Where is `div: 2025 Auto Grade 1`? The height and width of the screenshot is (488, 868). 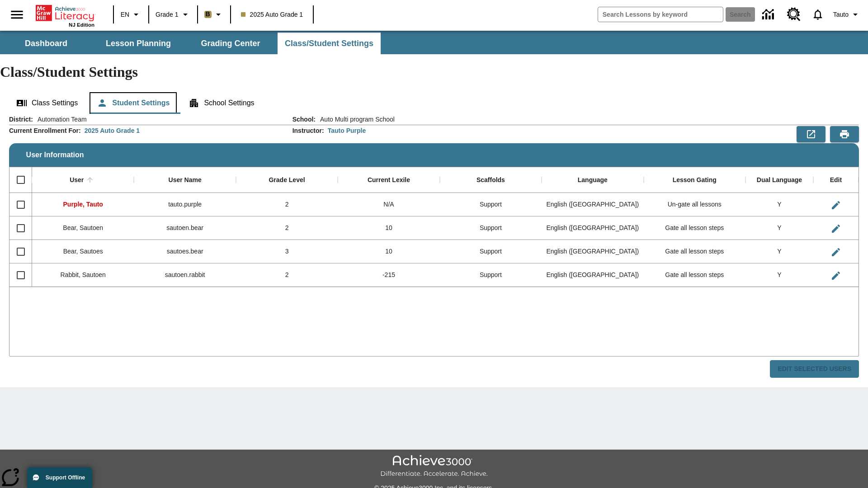 div: 2025 Auto Grade 1 is located at coordinates (112, 131).